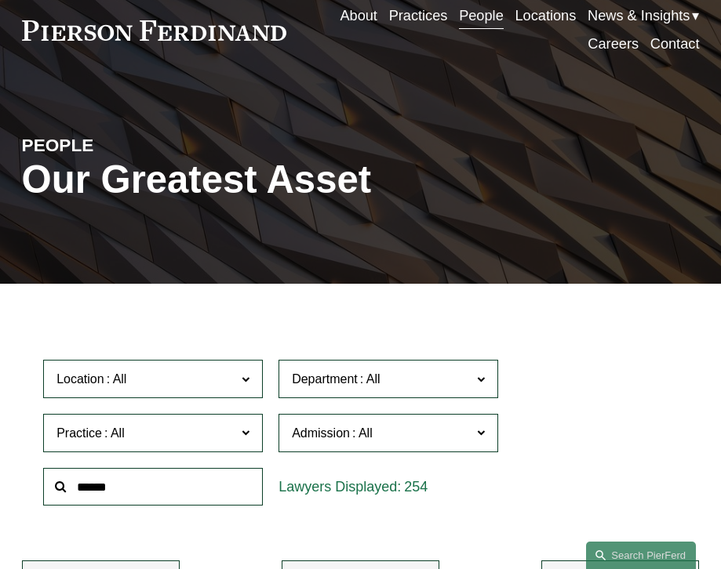 This screenshot has width=721, height=569. What do you see at coordinates (321, 433) in the screenshot?
I see `span: Admission` at bounding box center [321, 433].